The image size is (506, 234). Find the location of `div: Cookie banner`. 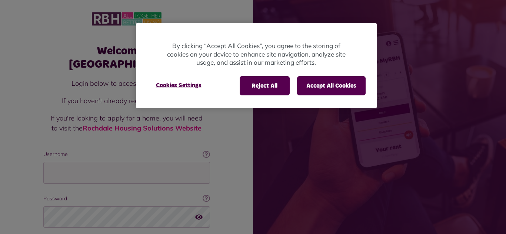

div: Cookie banner is located at coordinates (256, 66).